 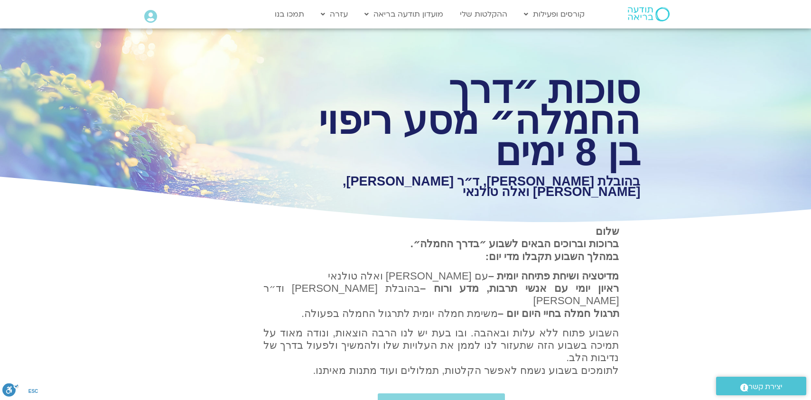 What do you see at coordinates (441, 352) in the screenshot?
I see `p: השבוע פתוח ללא עלות ובאהבה. ובו בעת יש לנו הרבה הוצאות, ונודה מאוד על תמיכה בשבוע הזה שתעזור לנו ...` at bounding box center [441, 352].